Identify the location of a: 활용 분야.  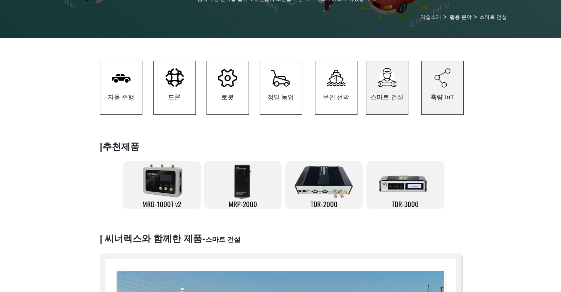
(461, 17).